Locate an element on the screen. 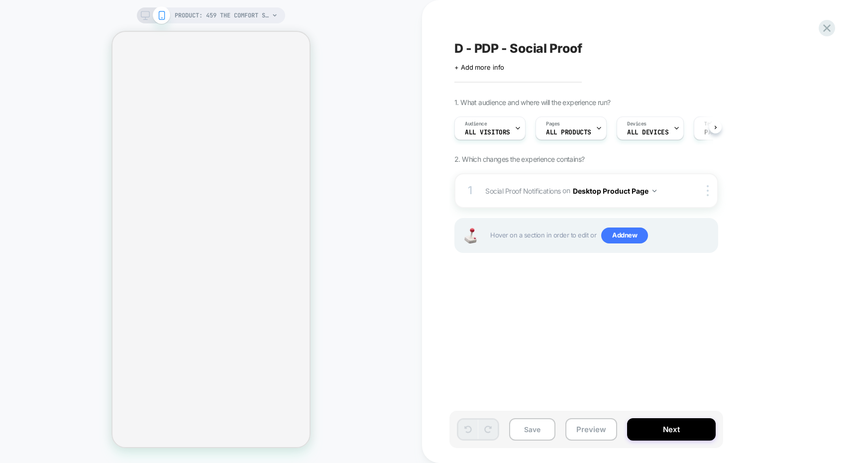  span: All Visitors is located at coordinates (487, 132).